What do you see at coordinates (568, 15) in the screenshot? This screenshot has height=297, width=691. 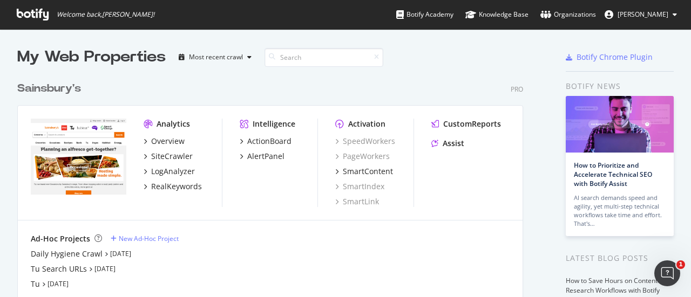 I see `div: Organizations` at bounding box center [568, 15].